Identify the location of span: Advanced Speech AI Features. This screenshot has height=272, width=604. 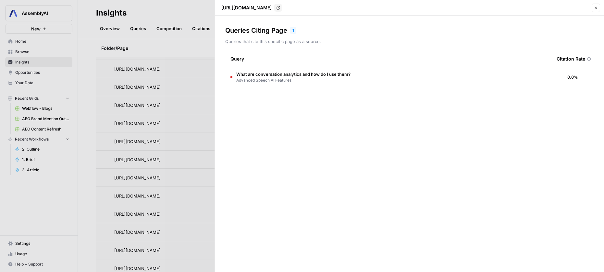
(293, 80).